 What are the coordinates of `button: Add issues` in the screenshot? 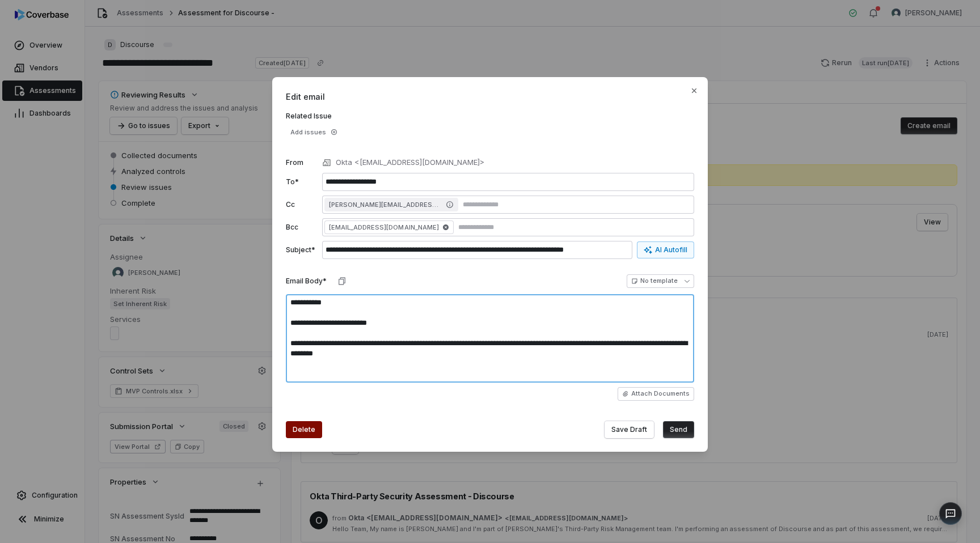 It's located at (314, 132).